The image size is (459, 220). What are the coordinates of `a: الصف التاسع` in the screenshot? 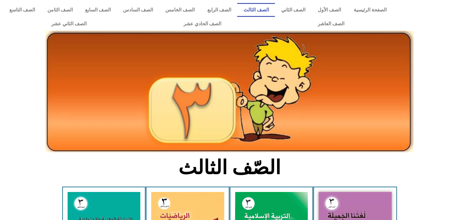 It's located at (22, 10).